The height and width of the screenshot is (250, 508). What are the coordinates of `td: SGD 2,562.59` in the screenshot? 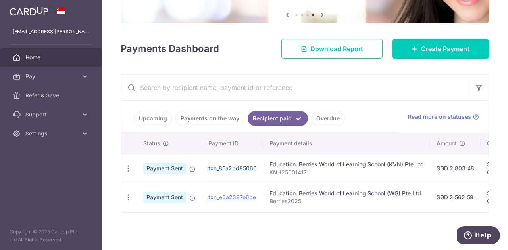 It's located at (455, 197).